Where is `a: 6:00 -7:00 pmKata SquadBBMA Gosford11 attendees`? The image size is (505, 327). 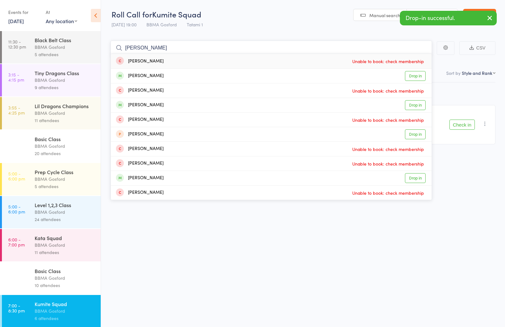 a: 6:00 -7:00 pmKata SquadBBMA Gosford11 attendees is located at coordinates (51, 245).